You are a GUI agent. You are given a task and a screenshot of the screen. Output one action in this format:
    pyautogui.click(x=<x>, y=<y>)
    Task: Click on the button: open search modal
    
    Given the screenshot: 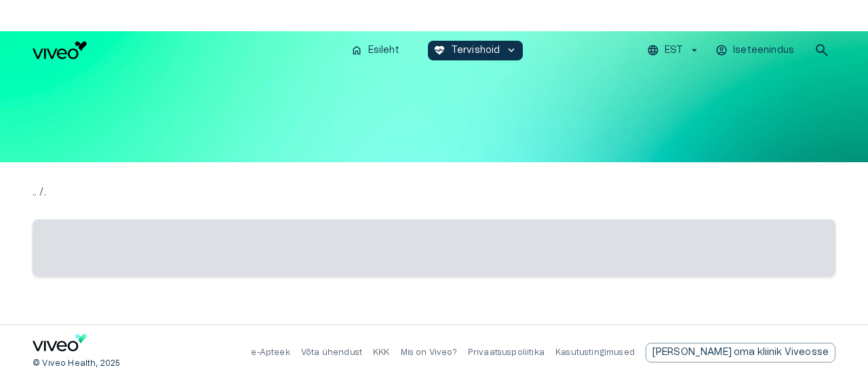 What is the action you would take?
    pyautogui.click(x=822, y=50)
    